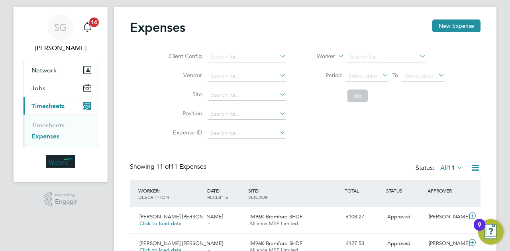 The image size is (510, 251). Describe the element at coordinates (87, 27) in the screenshot. I see `a: 14` at that location.